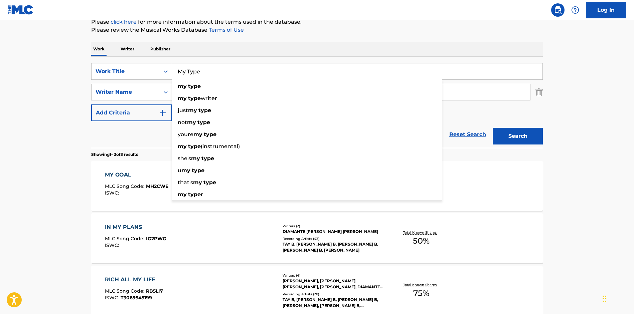 Image resolution: width=634 pixels, height=314 pixels. I want to click on div: Chat Widget, so click(617, 298).